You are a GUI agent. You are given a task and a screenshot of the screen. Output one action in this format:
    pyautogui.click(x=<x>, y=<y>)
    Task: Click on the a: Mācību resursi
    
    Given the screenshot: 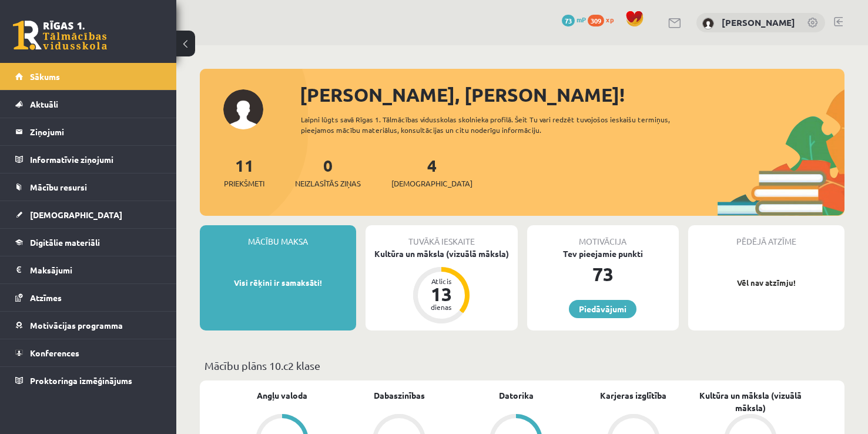 What is the action you would take?
    pyautogui.click(x=88, y=187)
    